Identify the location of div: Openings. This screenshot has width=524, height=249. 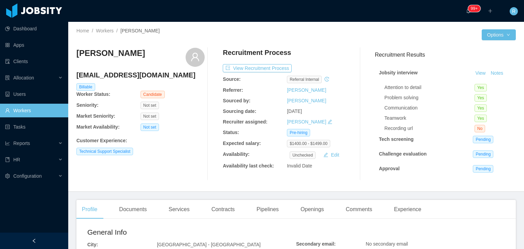
(312, 210).